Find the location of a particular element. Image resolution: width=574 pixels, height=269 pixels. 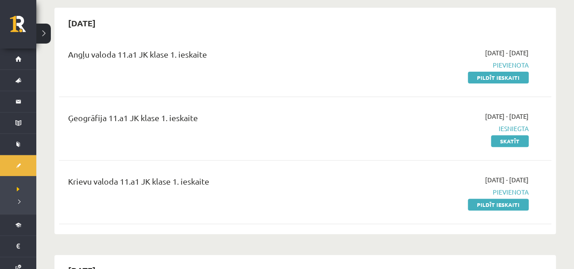

a: Skatīt is located at coordinates (509, 141).